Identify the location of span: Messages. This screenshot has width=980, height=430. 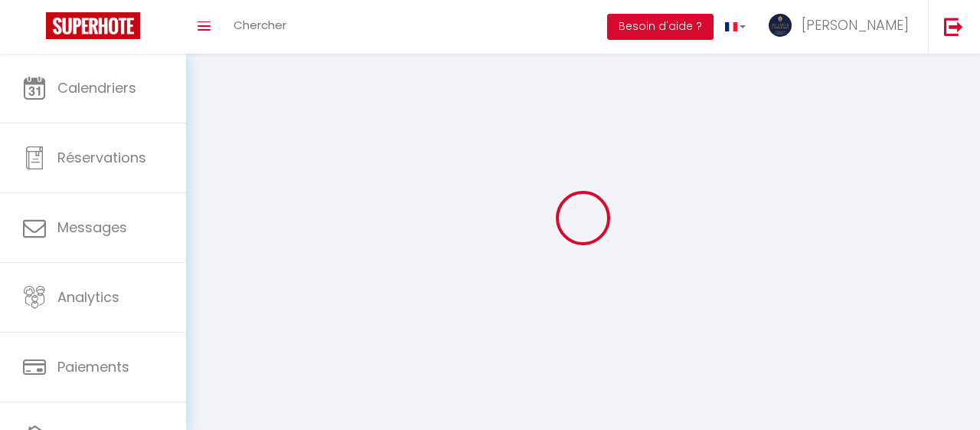
(92, 227).